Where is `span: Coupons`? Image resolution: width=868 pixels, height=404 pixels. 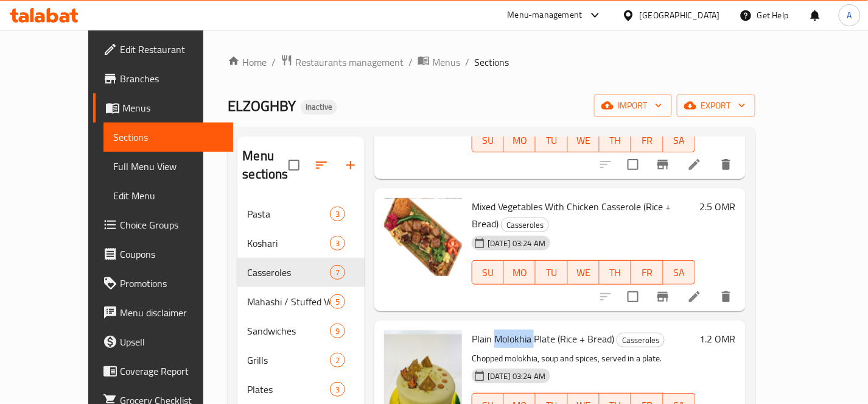
span: Coupons is located at coordinates (172, 254).